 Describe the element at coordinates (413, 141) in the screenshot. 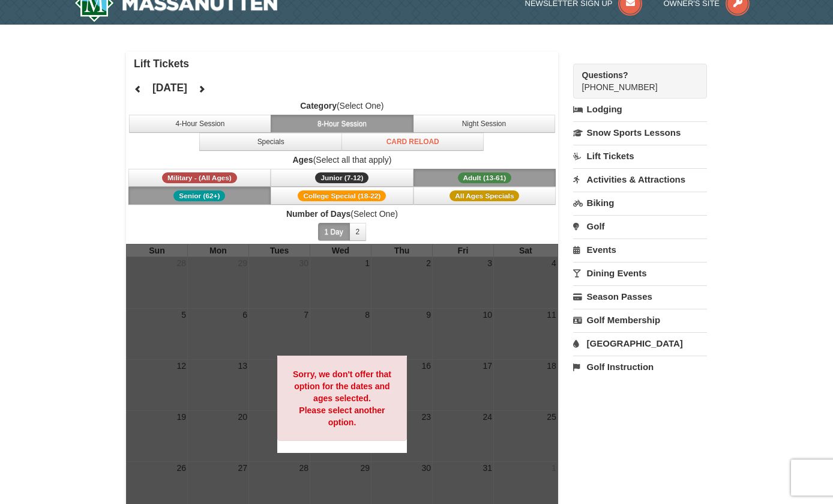

I see `button: Card Reload` at that location.